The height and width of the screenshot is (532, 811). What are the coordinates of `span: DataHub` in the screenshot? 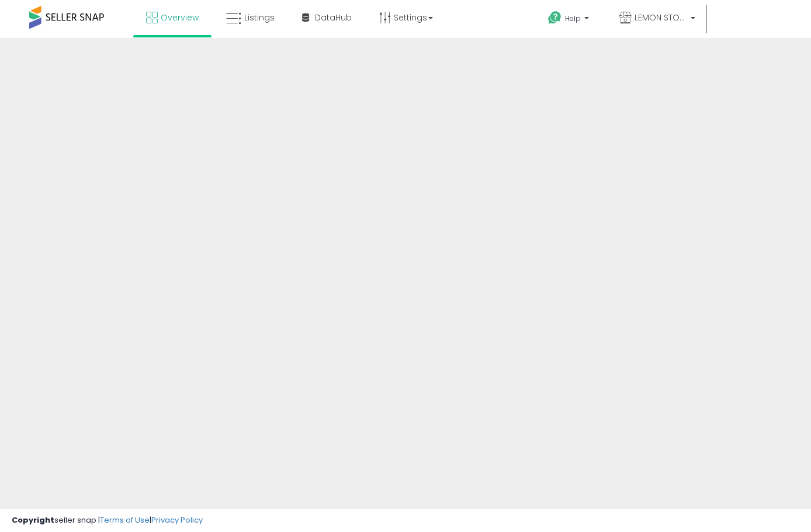 It's located at (333, 17).